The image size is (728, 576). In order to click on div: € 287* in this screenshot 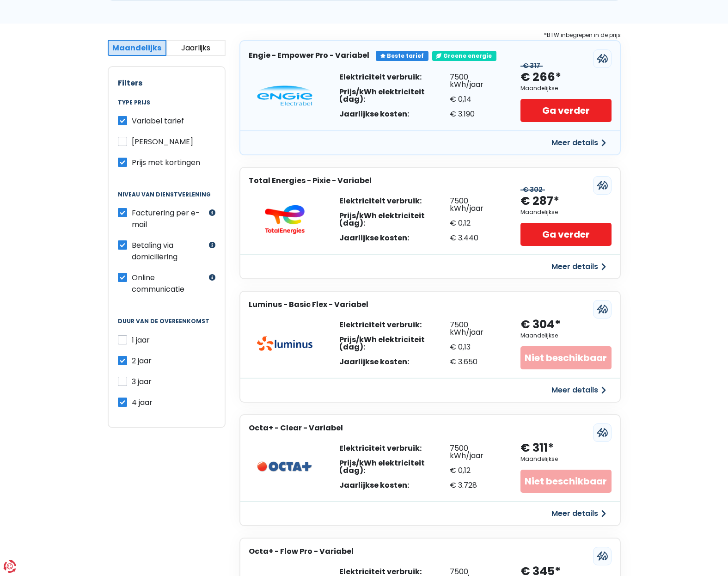, I will do `click(540, 201)`.